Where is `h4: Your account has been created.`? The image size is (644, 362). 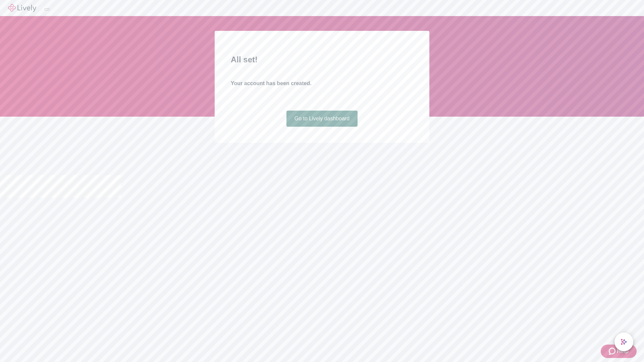
h4: Your account has been created. is located at coordinates (322, 83).